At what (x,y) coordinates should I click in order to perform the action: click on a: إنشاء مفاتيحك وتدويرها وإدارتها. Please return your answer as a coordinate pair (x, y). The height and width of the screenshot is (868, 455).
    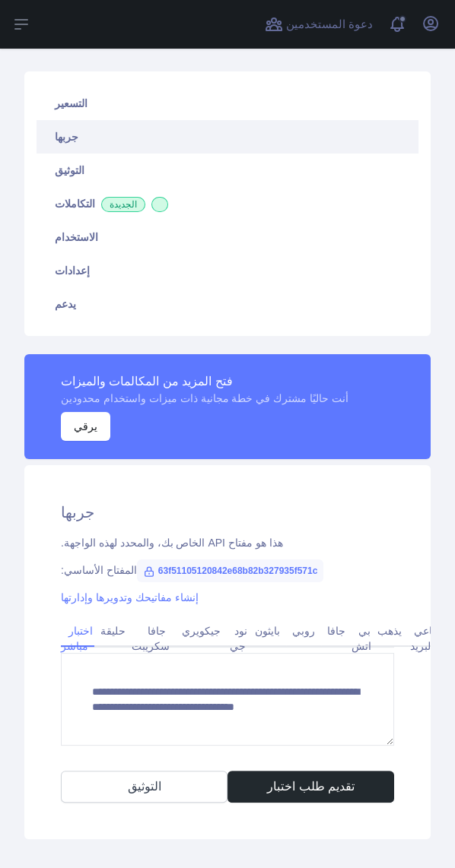
    Looking at the image, I should click on (130, 598).